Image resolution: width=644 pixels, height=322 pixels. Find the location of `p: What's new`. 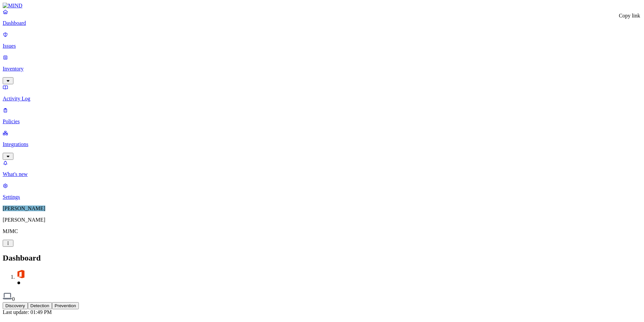

p: What's new is located at coordinates (322, 175).